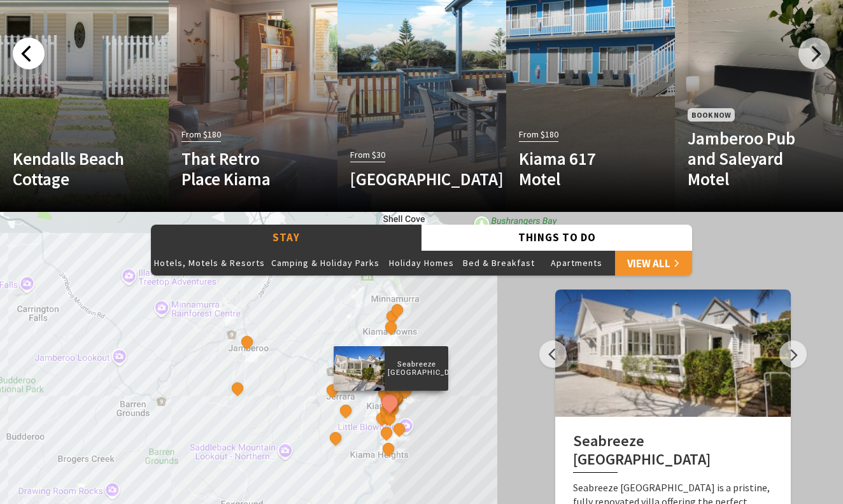 This screenshot has width=843, height=504. What do you see at coordinates (746, 159) in the screenshot?
I see `h4: Jamberoo Pub and Saleyard Motel` at bounding box center [746, 159].